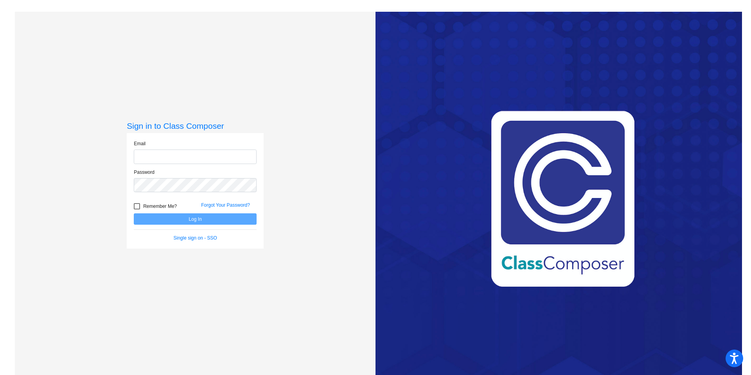 This screenshot has height=375, width=751. Describe the element at coordinates (160, 206) in the screenshot. I see `span: Remember Me?` at that location.